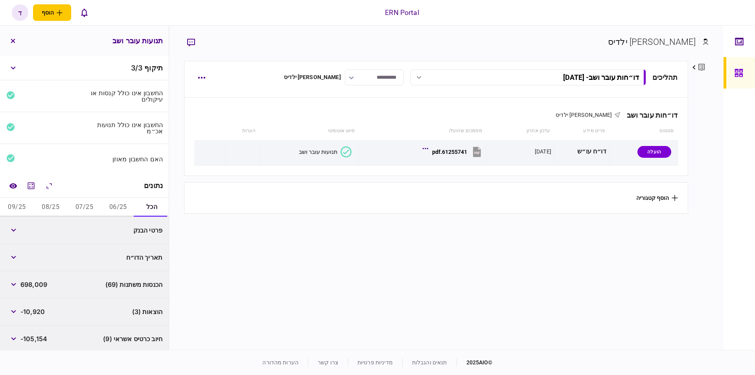  Describe the element at coordinates (33, 311) in the screenshot. I see `span: -10,920` at that location.